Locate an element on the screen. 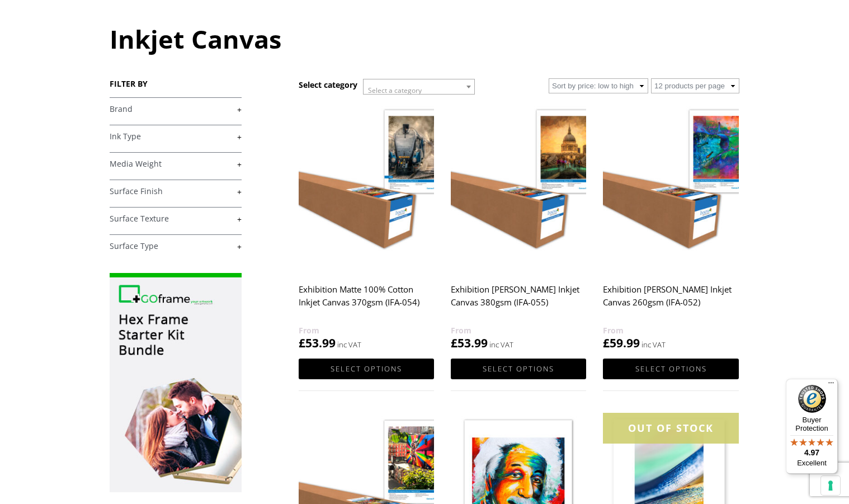 Image resolution: width=849 pixels, height=504 pixels. h4: Media Weight is located at coordinates (175, 164).